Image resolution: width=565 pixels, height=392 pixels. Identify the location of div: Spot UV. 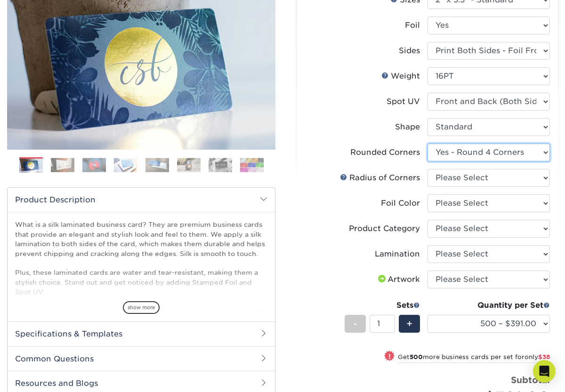
(403, 102).